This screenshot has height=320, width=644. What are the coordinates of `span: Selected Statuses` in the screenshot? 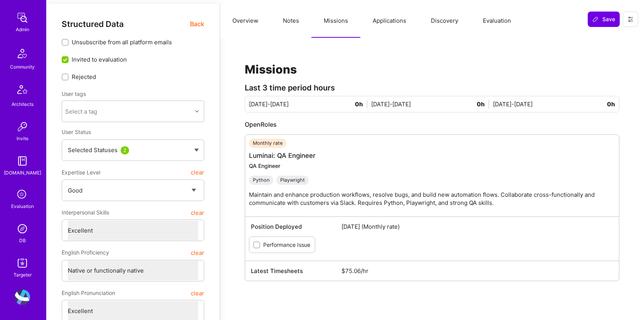 It's located at (93, 149).